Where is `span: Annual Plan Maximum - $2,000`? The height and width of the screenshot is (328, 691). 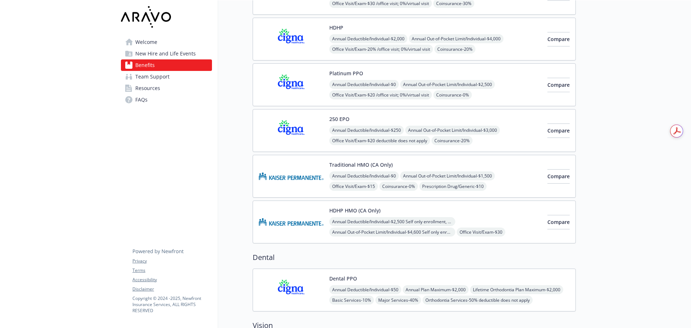 span: Annual Plan Maximum - $2,000 is located at coordinates (436, 289).